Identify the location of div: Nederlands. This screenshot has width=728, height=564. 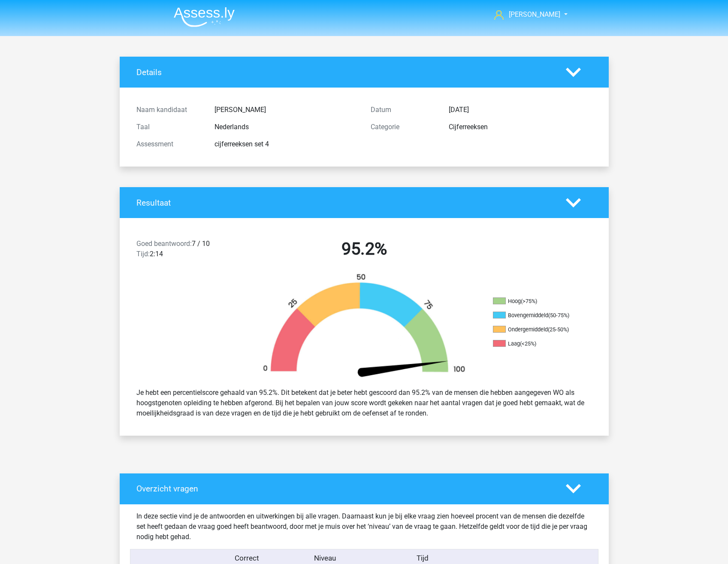
(286, 127).